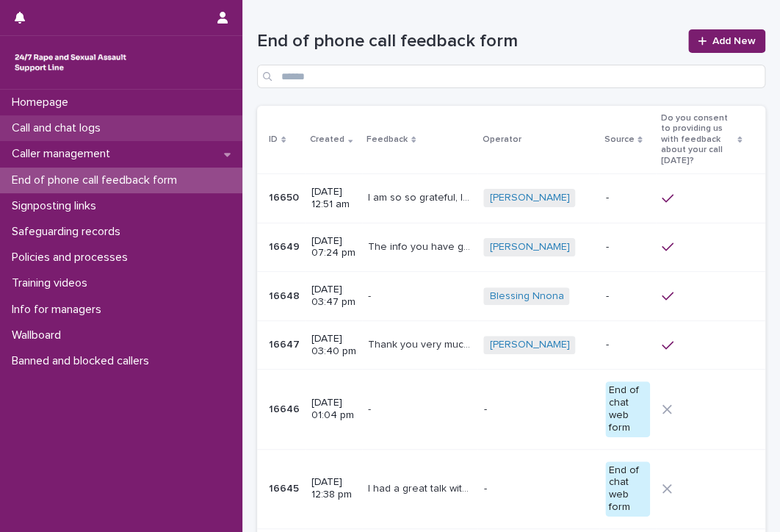  Describe the element at coordinates (421, 245) in the screenshot. I see `p: The info you have given me is really really helpful, you've been really great, thank you very much` at that location.